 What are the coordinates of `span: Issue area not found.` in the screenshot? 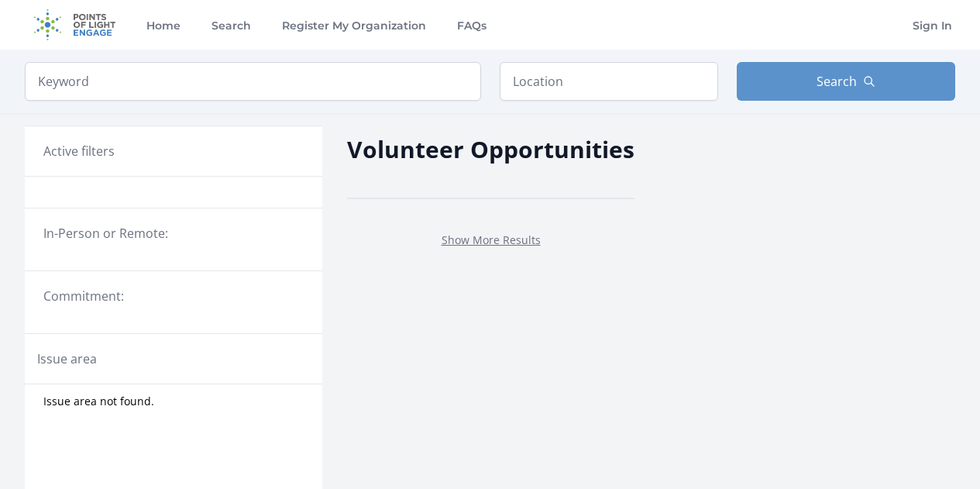 It's located at (98, 401).